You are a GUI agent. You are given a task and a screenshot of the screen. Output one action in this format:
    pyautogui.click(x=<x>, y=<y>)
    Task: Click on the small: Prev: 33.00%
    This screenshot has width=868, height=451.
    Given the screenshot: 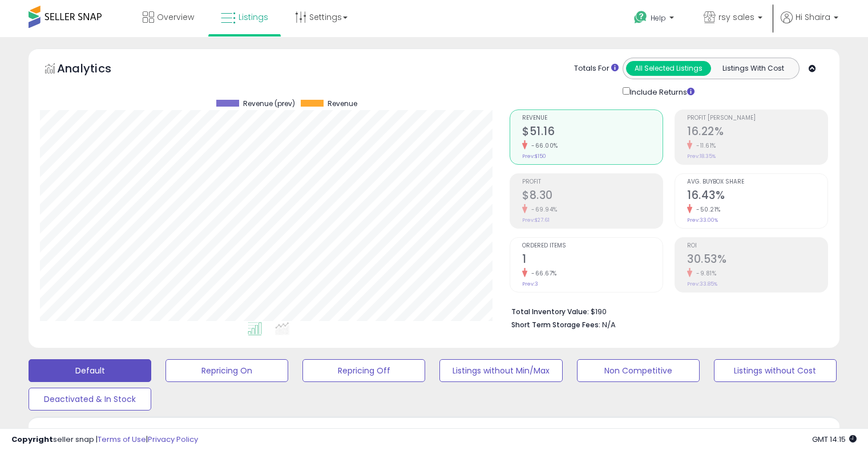 What is the action you would take?
    pyautogui.click(x=702, y=220)
    